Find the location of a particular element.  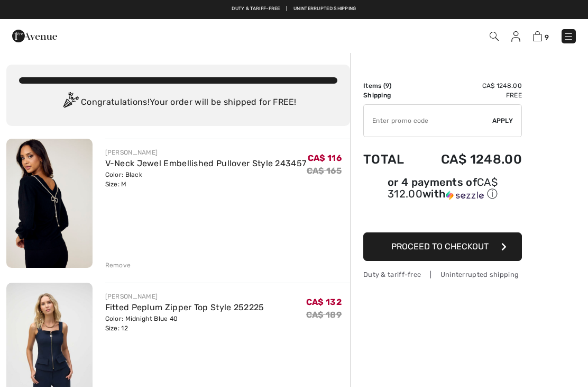

button: Proceed to Checkout is located at coordinates (443, 246).